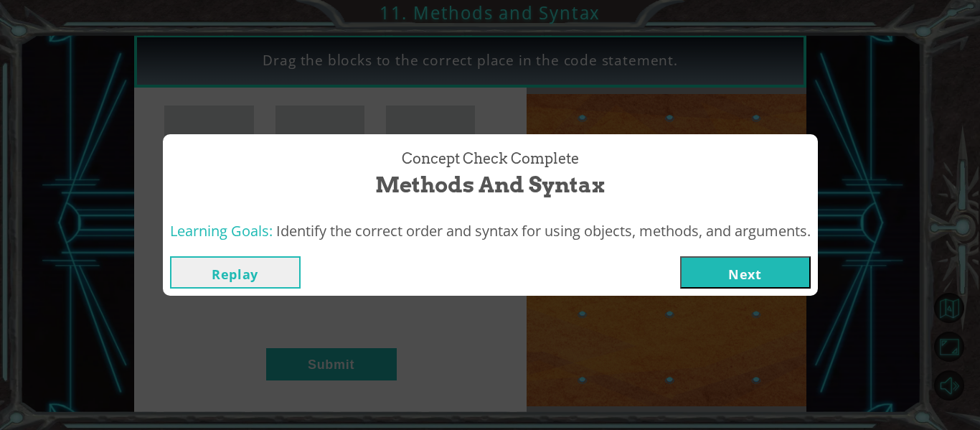  Describe the element at coordinates (490, 158) in the screenshot. I see `span: Concept Check Complete` at that location.